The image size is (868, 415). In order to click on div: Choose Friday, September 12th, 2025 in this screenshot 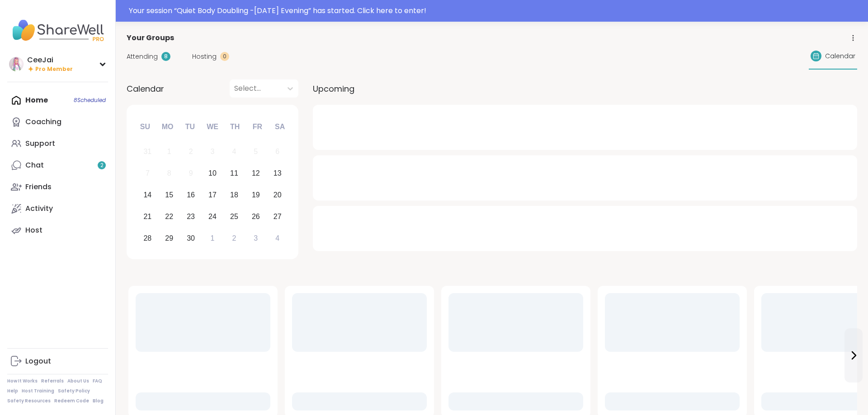, I will do `click(255, 174)`.